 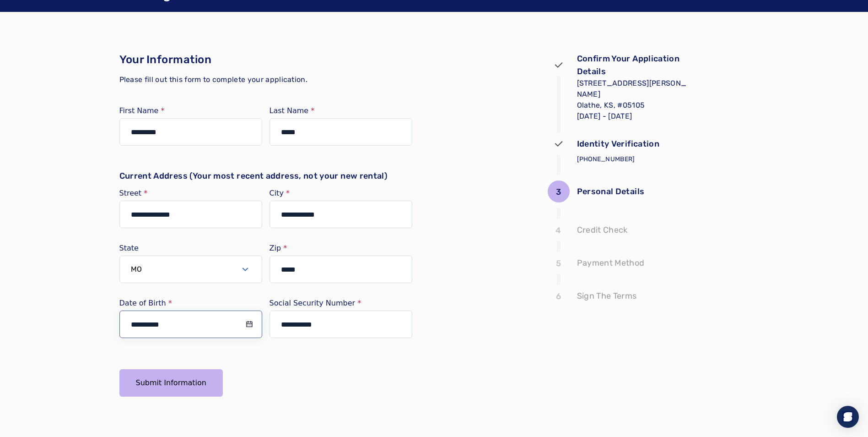 I want to click on p: 6, so click(x=558, y=296).